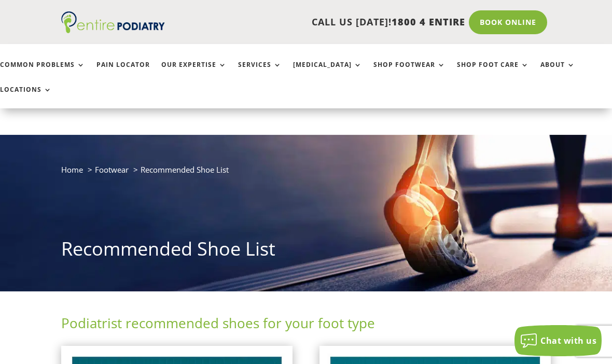 The height and width of the screenshot is (364, 612). What do you see at coordinates (72, 170) in the screenshot?
I see `a: Home` at bounding box center [72, 170].